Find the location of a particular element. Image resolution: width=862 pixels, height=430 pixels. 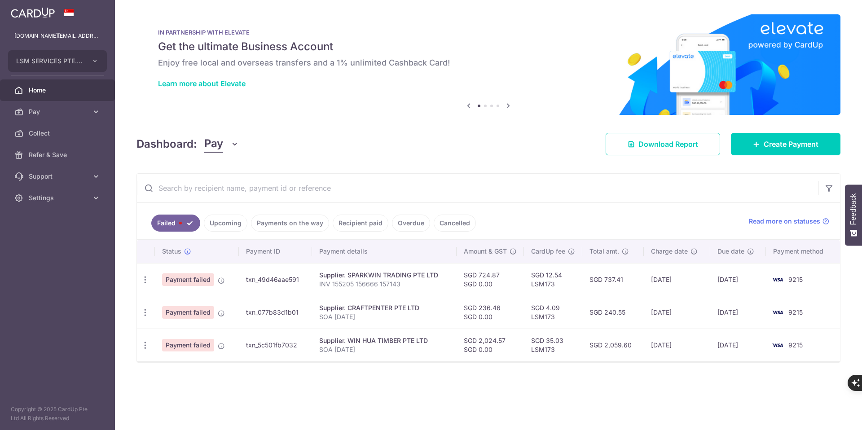

input: Search by recipient name, payment id or reference is located at coordinates (478, 188).